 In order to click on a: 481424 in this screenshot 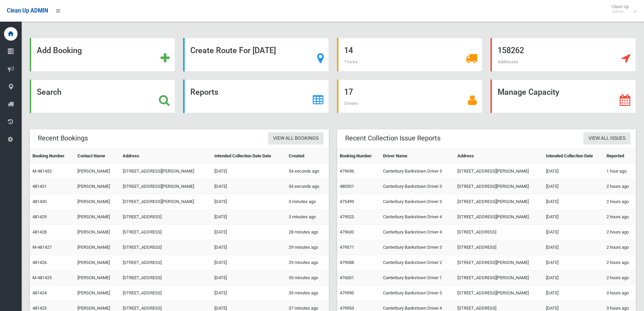, I will do `click(40, 293)`.